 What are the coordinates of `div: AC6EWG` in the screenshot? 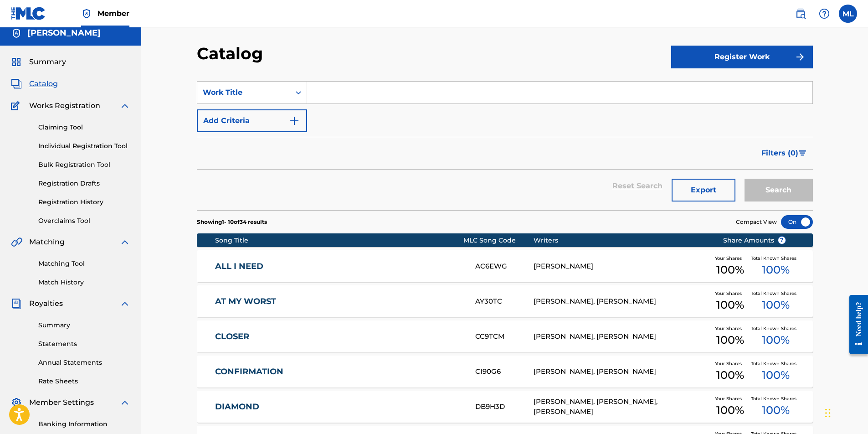 It's located at (505, 266).